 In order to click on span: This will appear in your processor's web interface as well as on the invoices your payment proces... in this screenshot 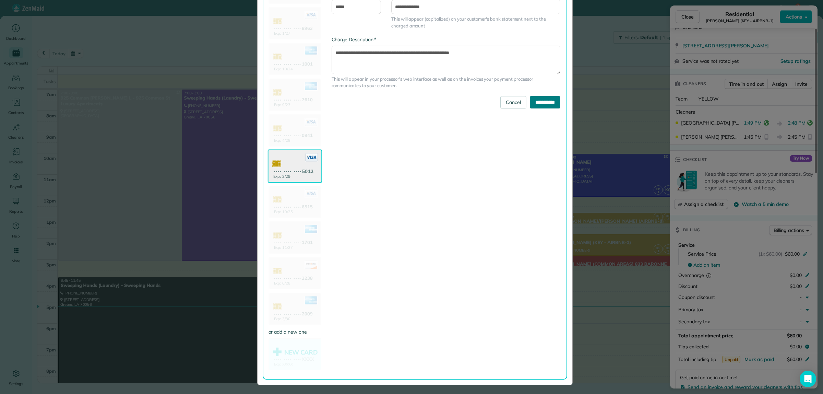, I will do `click(446, 82)`.